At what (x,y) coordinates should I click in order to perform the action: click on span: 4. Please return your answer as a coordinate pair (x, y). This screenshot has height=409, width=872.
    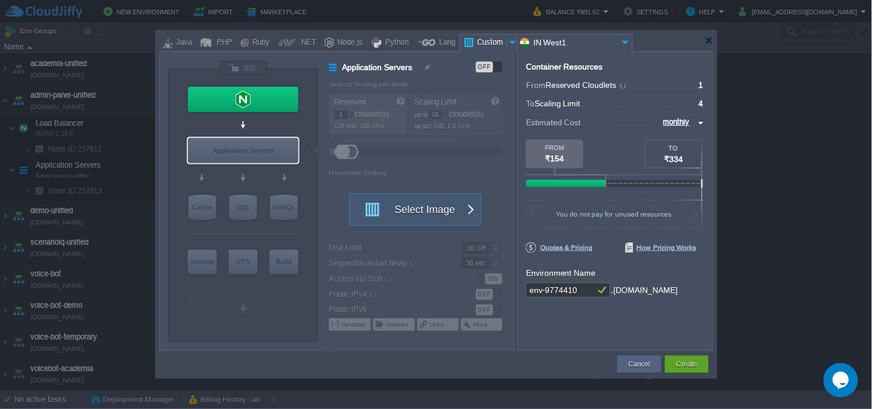
    Looking at the image, I should click on (701, 103).